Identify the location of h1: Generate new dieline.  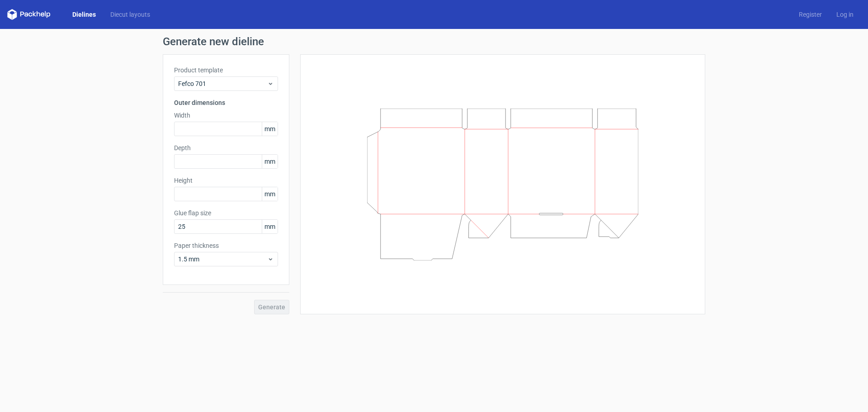
(434, 41).